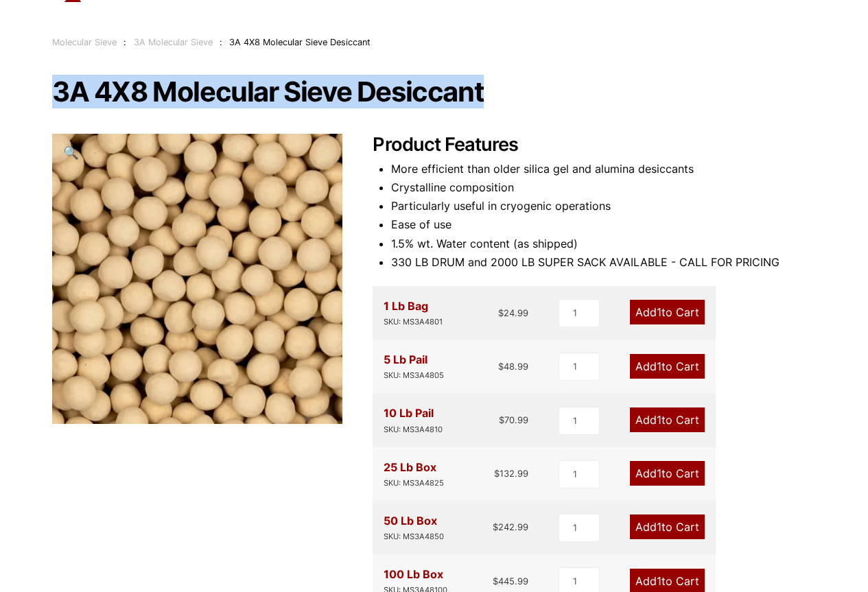 The image size is (868, 592). What do you see at coordinates (511, 473) in the screenshot?
I see `bdi: 132.99` at bounding box center [511, 473].